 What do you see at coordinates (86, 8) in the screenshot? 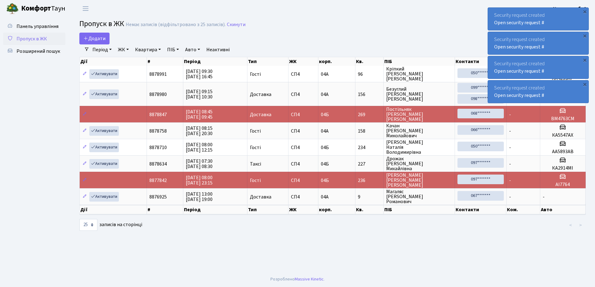
I see `button: Переключити навігацію` at bounding box center [86, 8].